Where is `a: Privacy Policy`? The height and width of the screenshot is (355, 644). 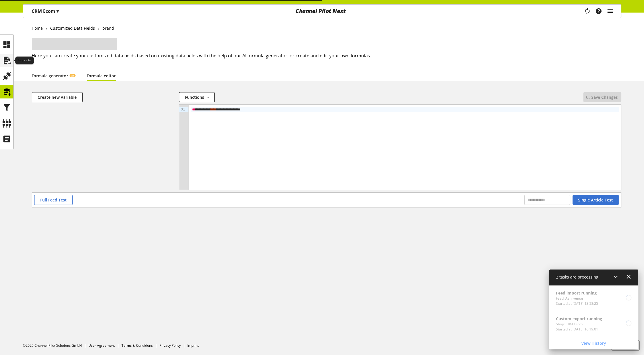 a: Privacy Policy is located at coordinates (170, 345).